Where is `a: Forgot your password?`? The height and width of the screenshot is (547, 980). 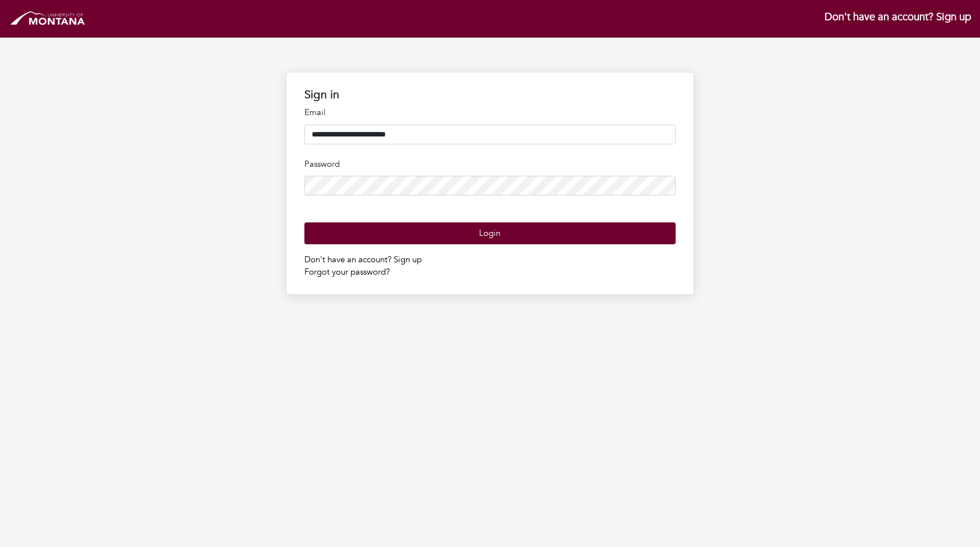 a: Forgot your password? is located at coordinates (347, 272).